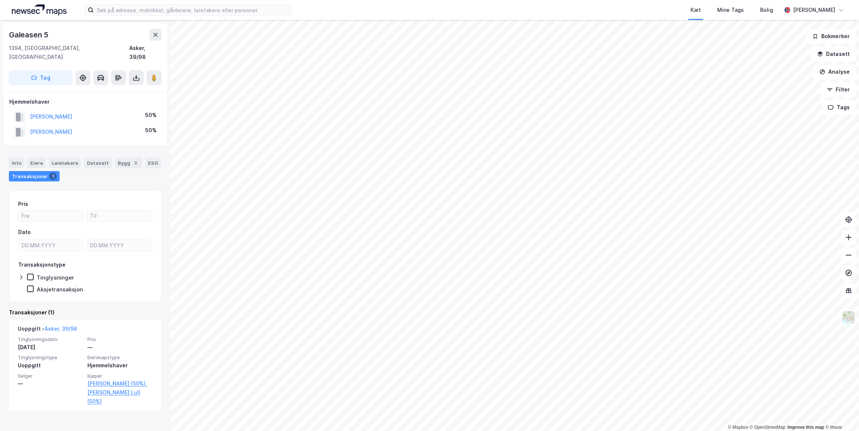  I want to click on button: Analyse, so click(835, 72).